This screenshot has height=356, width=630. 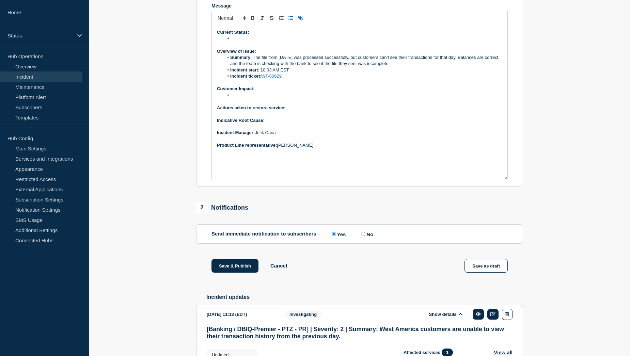 What do you see at coordinates (360, 234) in the screenshot?
I see `div: Send immediate notification to subscribers` at bounding box center [360, 234].